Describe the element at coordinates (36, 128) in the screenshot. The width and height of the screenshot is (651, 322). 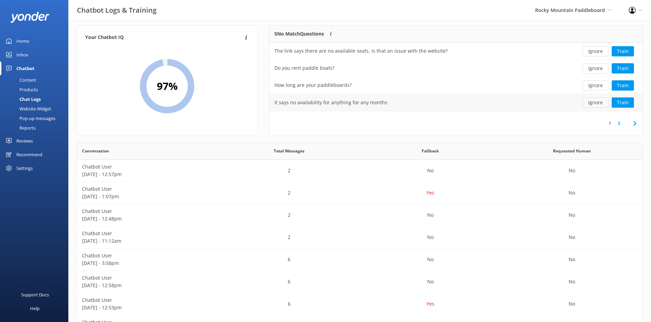
I see `a: Reports` at that location.